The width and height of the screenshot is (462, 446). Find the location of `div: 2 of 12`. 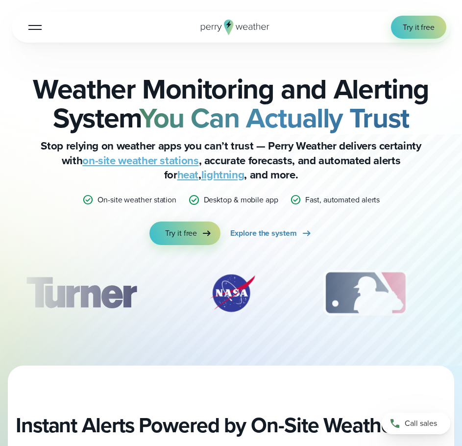

div: 2 of 12 is located at coordinates (232, 293).